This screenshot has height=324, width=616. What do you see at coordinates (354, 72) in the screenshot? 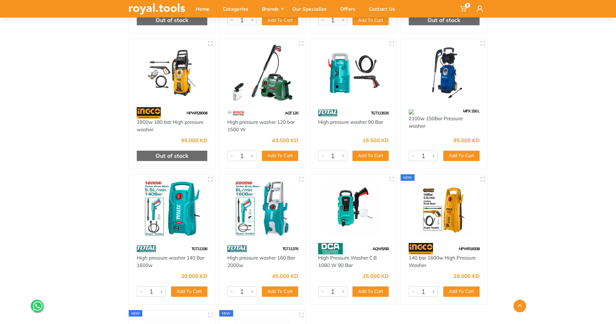
I see `img: Royal Tools - High pressure washer 90 Bar` at bounding box center [354, 72].